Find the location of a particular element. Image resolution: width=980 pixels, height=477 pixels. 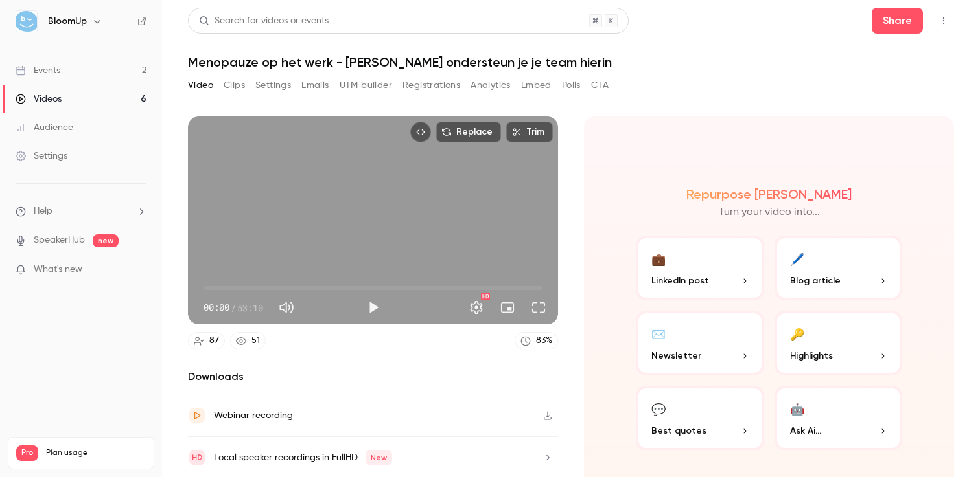

button: Emails is located at coordinates (315, 85).